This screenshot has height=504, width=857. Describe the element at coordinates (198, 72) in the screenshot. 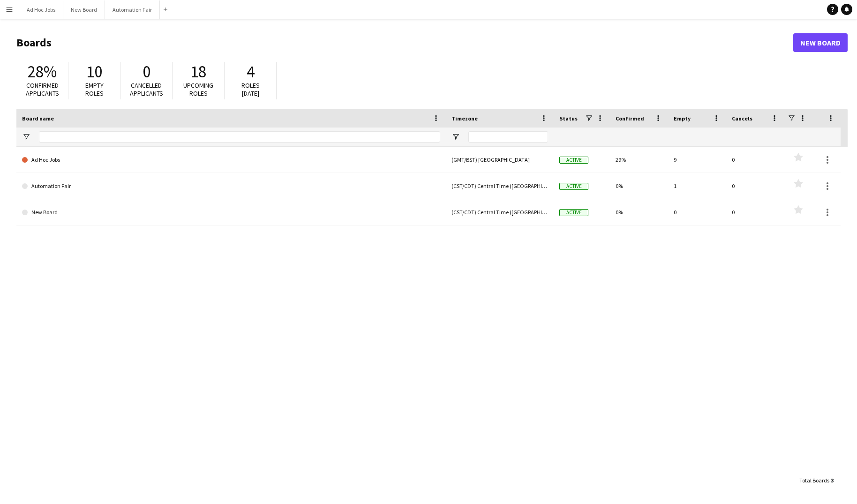

I see `span: 18` at that location.